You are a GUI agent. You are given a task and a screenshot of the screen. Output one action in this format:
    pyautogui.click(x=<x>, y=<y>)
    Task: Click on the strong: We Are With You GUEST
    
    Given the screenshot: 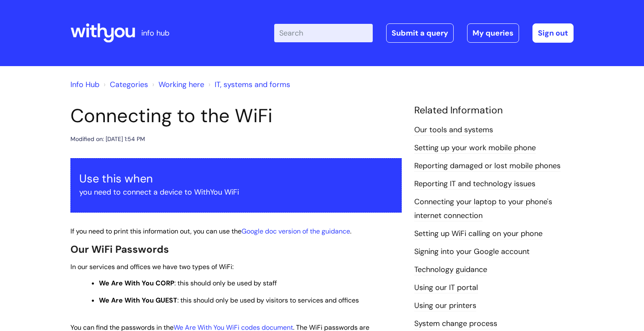 What is the action you would take?
    pyautogui.click(x=138, y=300)
    